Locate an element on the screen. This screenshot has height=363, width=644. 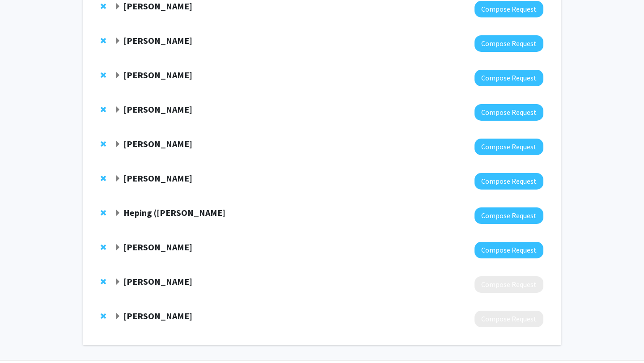
span: Remove Alexander Macnow from bookmarks is located at coordinates (103, 110).